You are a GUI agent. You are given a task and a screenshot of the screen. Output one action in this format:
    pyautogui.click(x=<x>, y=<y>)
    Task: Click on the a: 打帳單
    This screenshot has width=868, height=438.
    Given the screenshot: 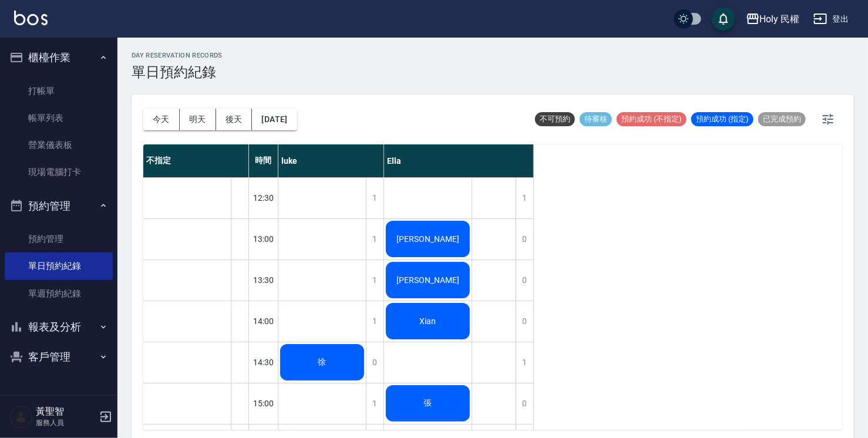 What is the action you would take?
    pyautogui.click(x=59, y=91)
    